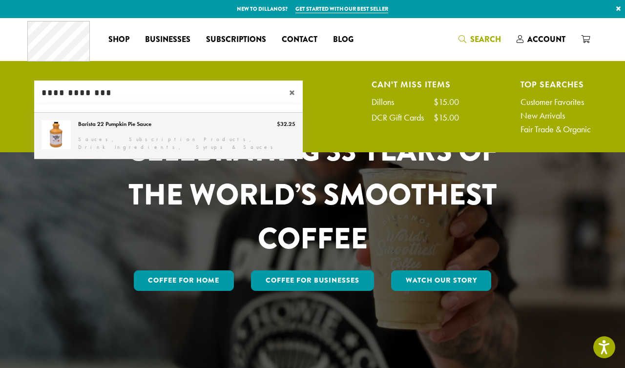 The height and width of the screenshot is (368, 625). Describe the element at coordinates (184, 281) in the screenshot. I see `a: Coffee for Home` at that location.